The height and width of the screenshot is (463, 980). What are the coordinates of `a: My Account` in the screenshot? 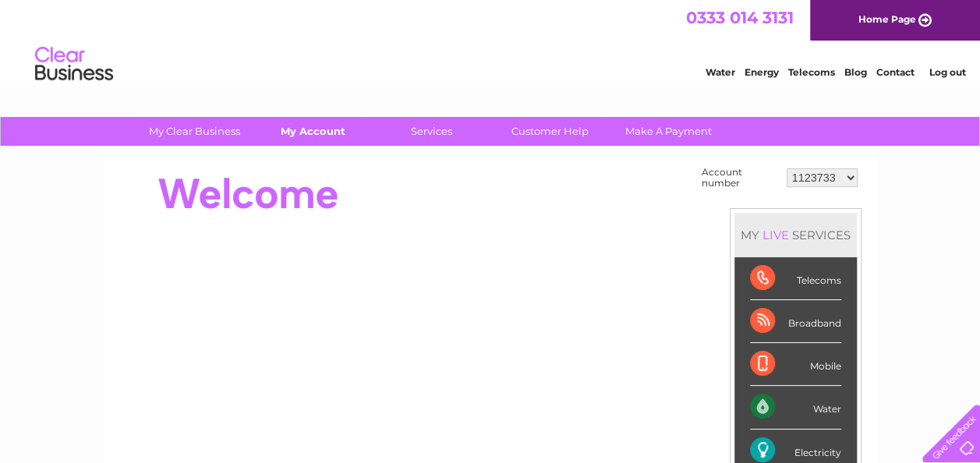 It's located at (312, 131).